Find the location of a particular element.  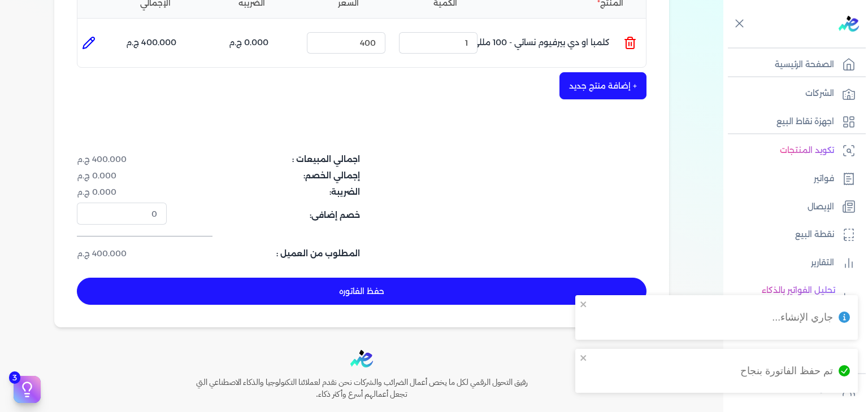

a: التقارير is located at coordinates (793, 263).